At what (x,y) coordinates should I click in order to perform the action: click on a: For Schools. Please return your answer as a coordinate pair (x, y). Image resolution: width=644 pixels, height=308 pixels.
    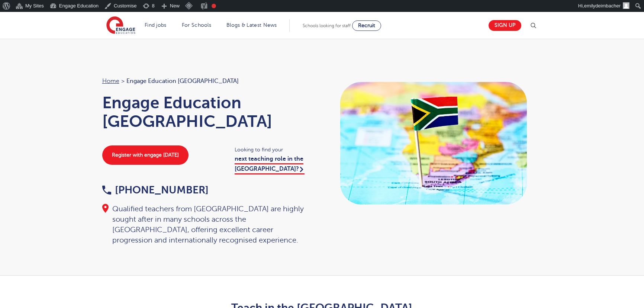
    Looking at the image, I should click on (196, 25).